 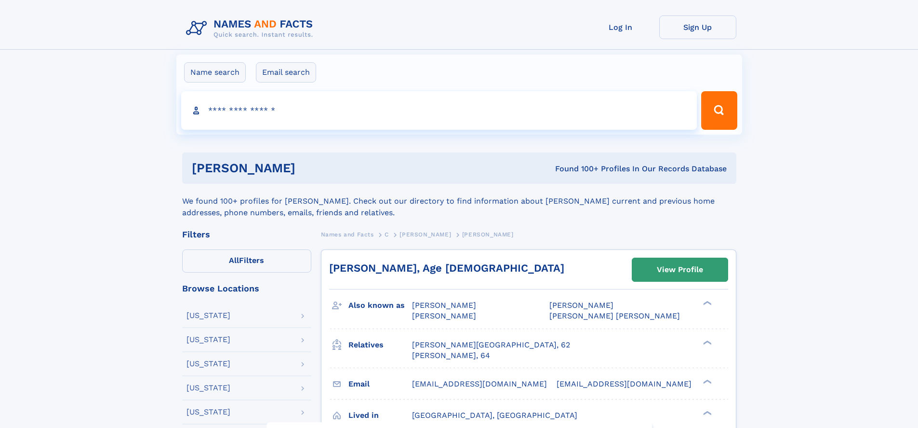 I want to click on a: C, so click(x=387, y=234).